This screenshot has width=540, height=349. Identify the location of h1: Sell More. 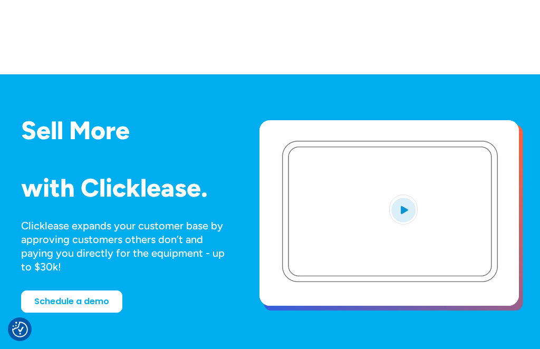
(123, 130).